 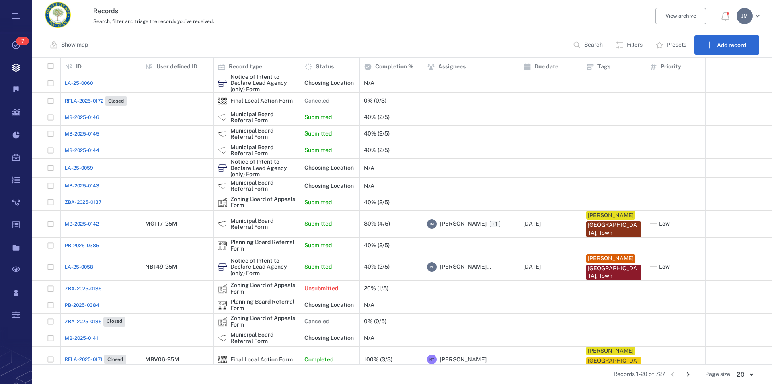 What do you see at coordinates (727, 45) in the screenshot?
I see `button: Add record` at bounding box center [727, 45].